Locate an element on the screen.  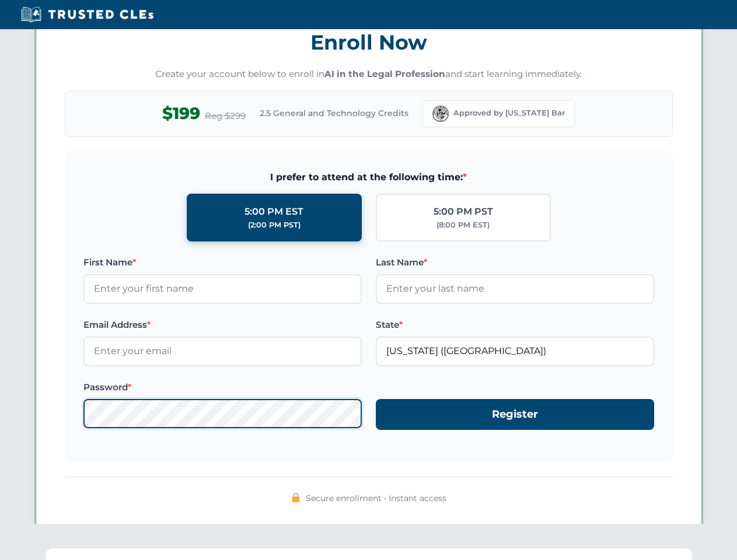
span: Reg $299 is located at coordinates (226, 116).